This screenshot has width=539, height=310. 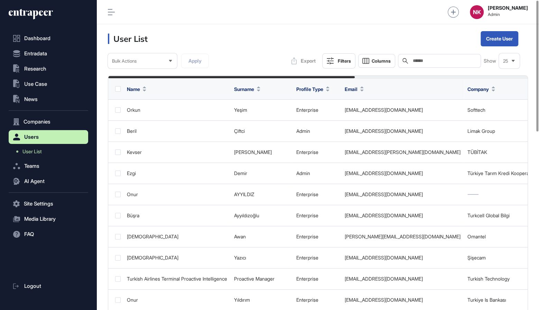 I want to click on a: Turkish Technology, so click(x=489, y=278).